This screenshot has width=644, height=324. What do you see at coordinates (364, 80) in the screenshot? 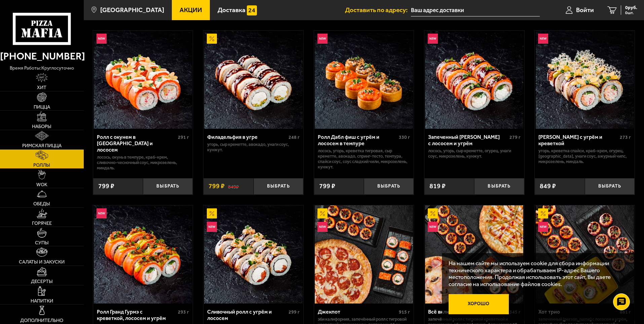
I see `a: НовинкаРолл Дабл фиш с угрём и лососем в темпуре` at bounding box center [364, 80].